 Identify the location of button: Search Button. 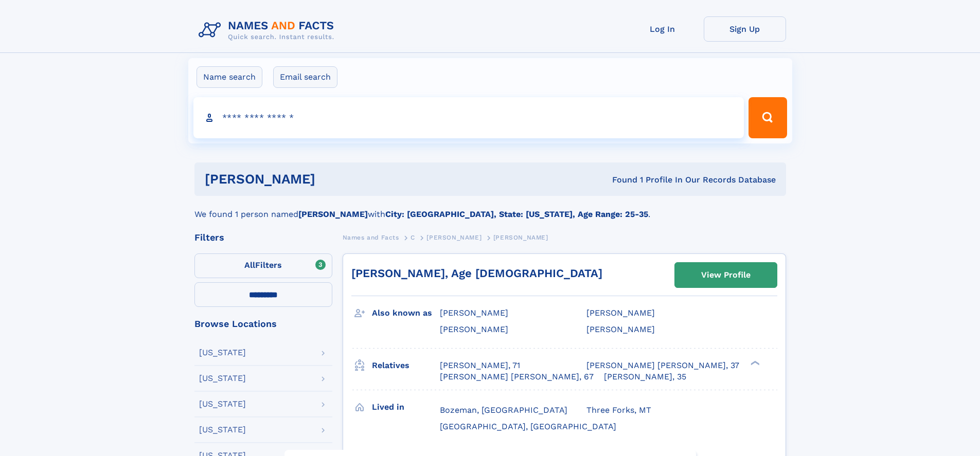
(768, 117).